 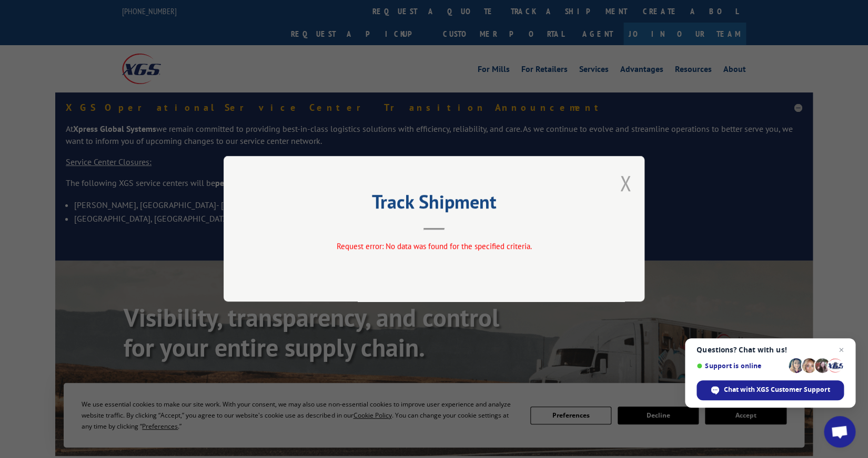 What do you see at coordinates (740, 366) in the screenshot?
I see `span: Support is online` at bounding box center [740, 366].